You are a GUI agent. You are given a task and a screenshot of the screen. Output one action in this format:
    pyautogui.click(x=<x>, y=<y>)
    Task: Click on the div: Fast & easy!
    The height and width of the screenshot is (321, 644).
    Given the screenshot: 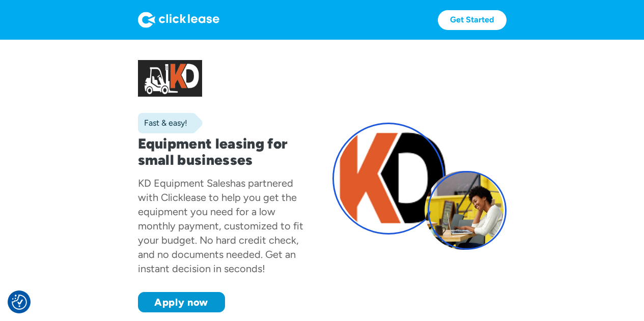 What is the action you would take?
    pyautogui.click(x=163, y=123)
    